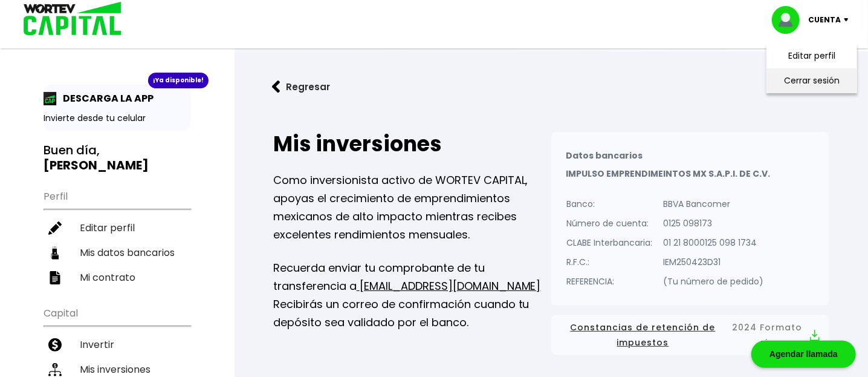 Image resolution: width=868 pixels, height=377 pixels. What do you see at coordinates (825, 20) in the screenshot?
I see `p: Cuenta` at bounding box center [825, 20].